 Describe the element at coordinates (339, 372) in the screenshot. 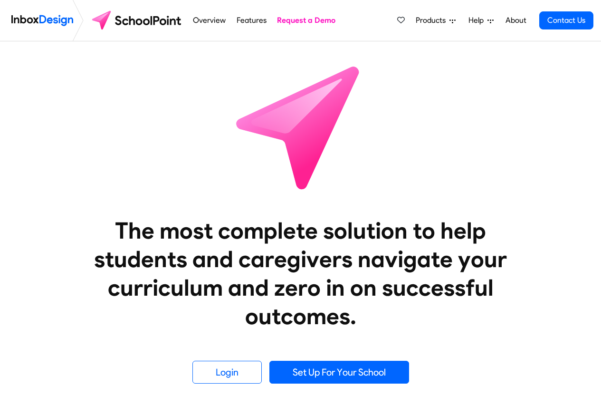

I see `a: Set Up For Your School` at that location.